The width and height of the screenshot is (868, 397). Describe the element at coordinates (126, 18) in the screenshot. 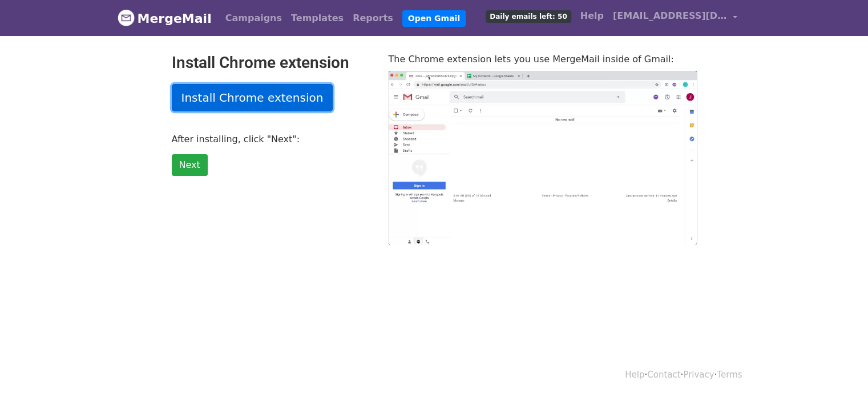

I see `img: MergeMail logo` at that location.